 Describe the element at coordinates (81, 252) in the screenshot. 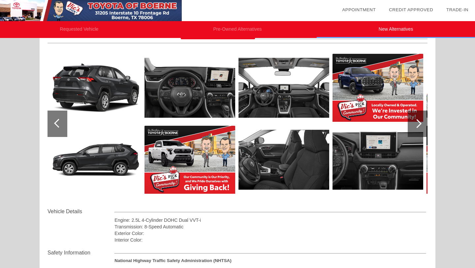

I see `div: Safety Information` at that location.